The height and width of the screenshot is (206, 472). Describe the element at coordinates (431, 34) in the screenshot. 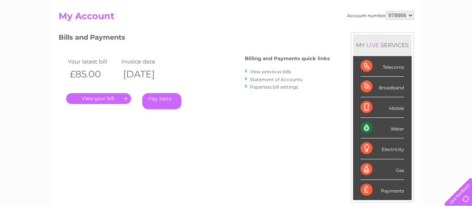

I see `a: Contact` at that location.